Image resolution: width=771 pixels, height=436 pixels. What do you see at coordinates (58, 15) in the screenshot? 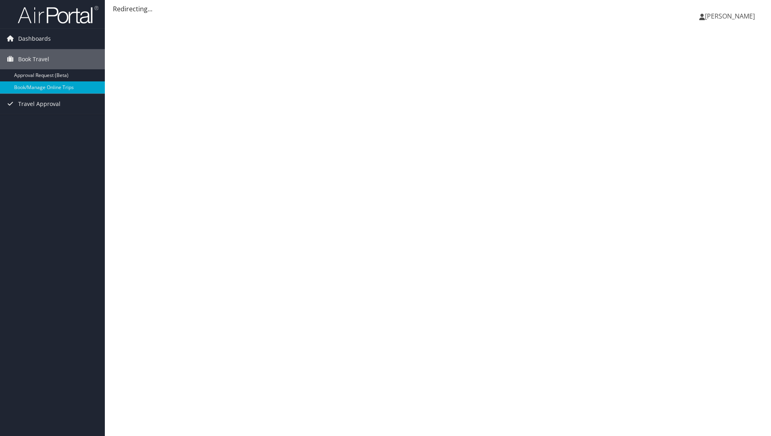
I see `img: airportal-logo.png` at bounding box center [58, 15].